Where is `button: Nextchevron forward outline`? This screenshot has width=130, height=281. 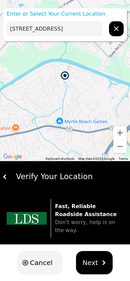 button: Nextchevron forward outline is located at coordinates (94, 263).